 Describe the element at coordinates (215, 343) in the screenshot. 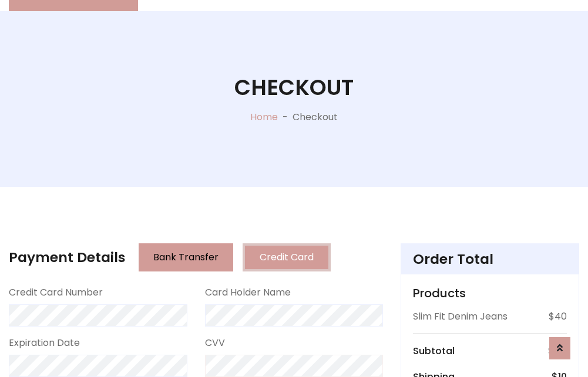

I see `label: CVV` at that location.